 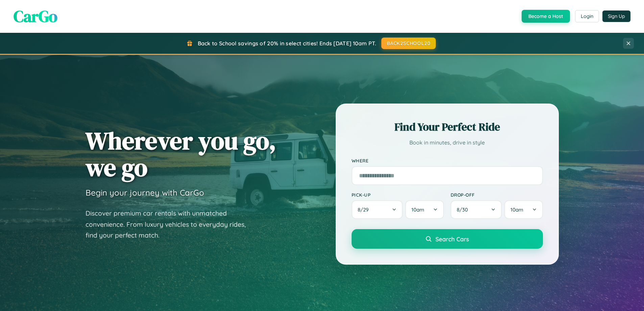 I want to click on button: 8/30, so click(x=477, y=209).